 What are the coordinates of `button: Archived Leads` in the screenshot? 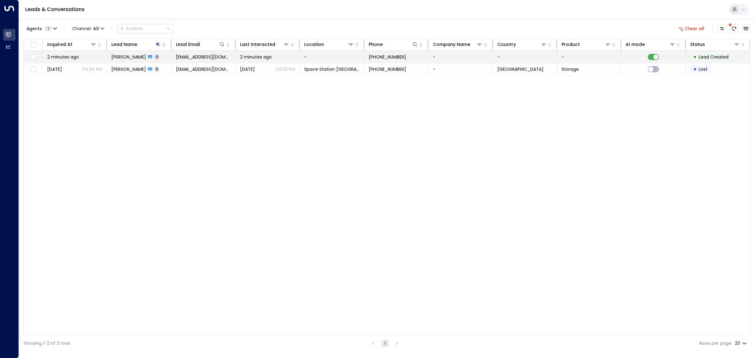 It's located at (746, 29).